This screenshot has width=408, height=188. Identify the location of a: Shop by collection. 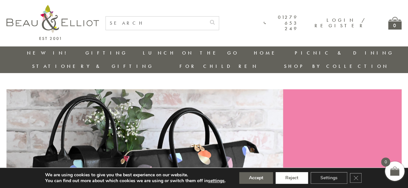
(336, 66).